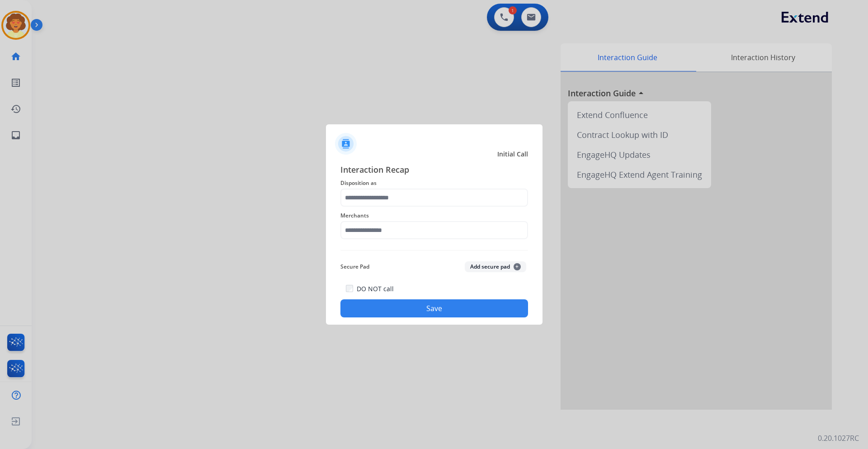 This screenshot has width=868, height=449. Describe the element at coordinates (434, 183) in the screenshot. I see `span: Disposition as` at that location.